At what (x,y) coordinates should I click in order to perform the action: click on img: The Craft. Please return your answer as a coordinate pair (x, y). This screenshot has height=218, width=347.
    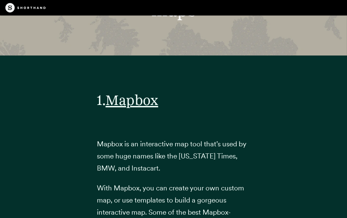
    Looking at the image, I should click on (26, 8).